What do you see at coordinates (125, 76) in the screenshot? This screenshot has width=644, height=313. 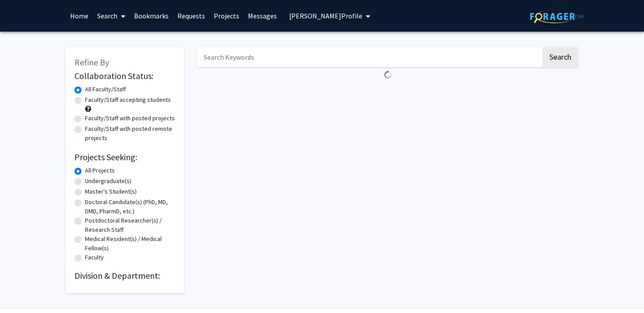 I see `h2: Collaboration Status:` at bounding box center [125, 76].